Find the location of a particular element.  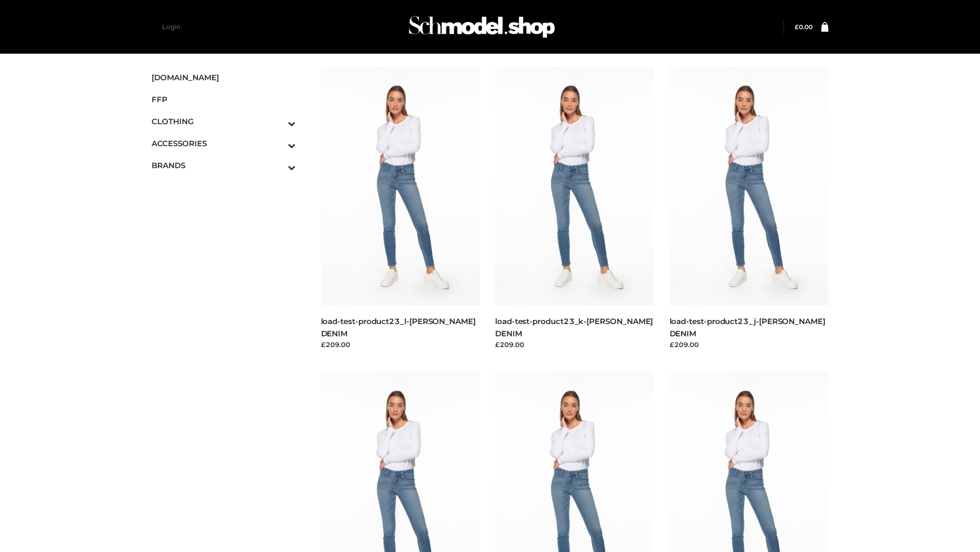

a: FFP is located at coordinates (224, 99).